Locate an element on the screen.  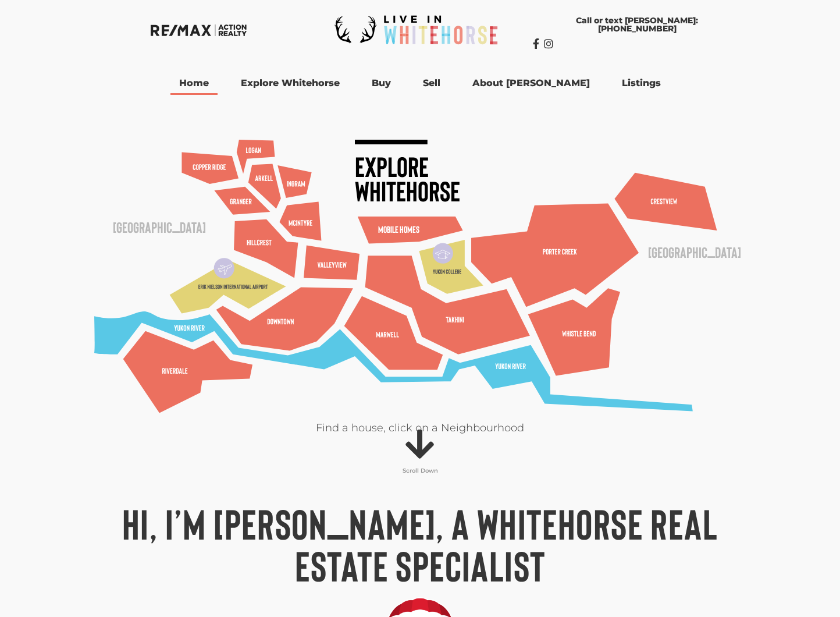
a: Sell is located at coordinates (432, 83).